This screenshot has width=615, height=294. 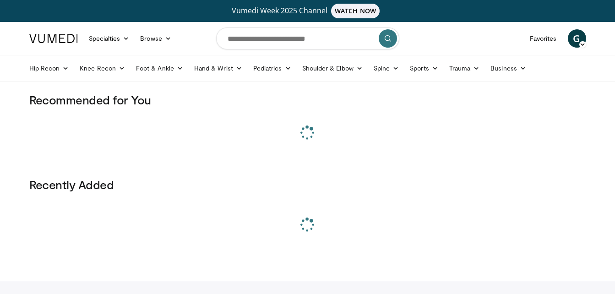 I want to click on a: Hip Recon, so click(x=49, y=68).